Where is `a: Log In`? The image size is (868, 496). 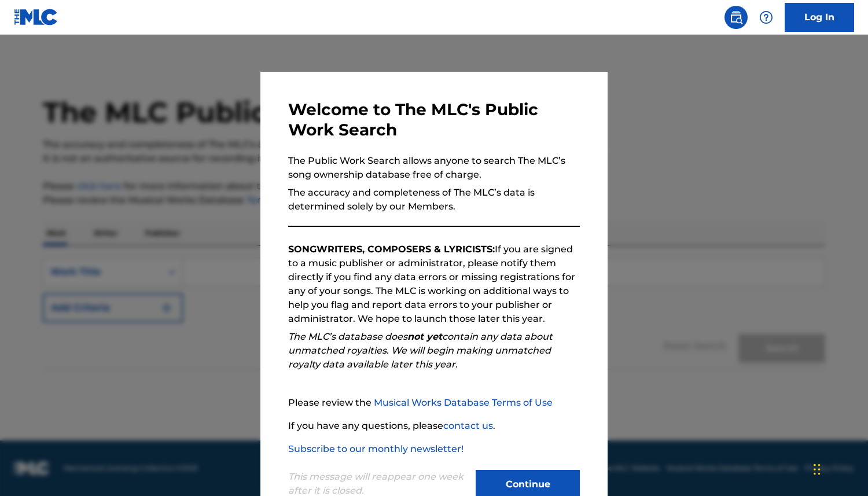
a: Log In is located at coordinates (820, 17).